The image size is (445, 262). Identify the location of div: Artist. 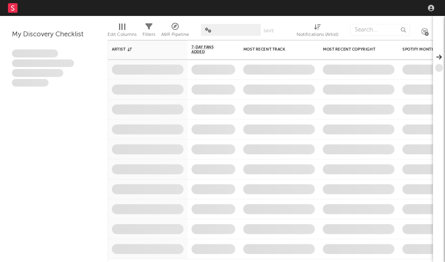
(142, 49).